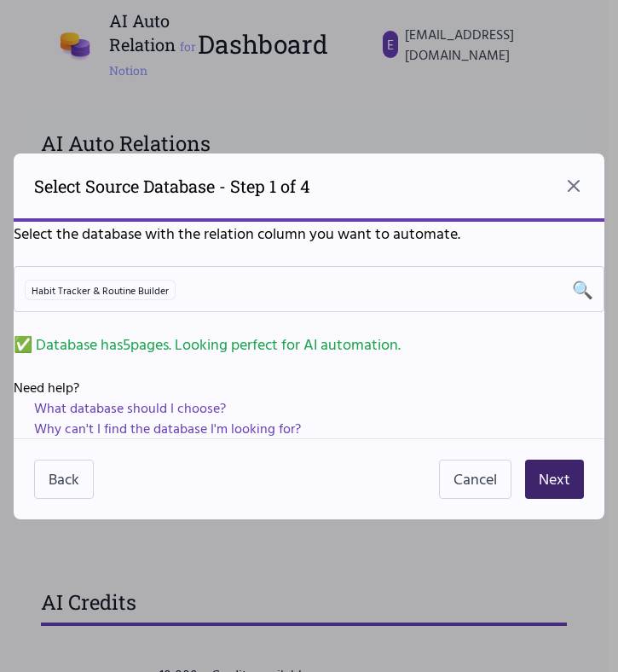 The height and width of the screenshot is (672, 618). I want to click on button: Back, so click(64, 479).